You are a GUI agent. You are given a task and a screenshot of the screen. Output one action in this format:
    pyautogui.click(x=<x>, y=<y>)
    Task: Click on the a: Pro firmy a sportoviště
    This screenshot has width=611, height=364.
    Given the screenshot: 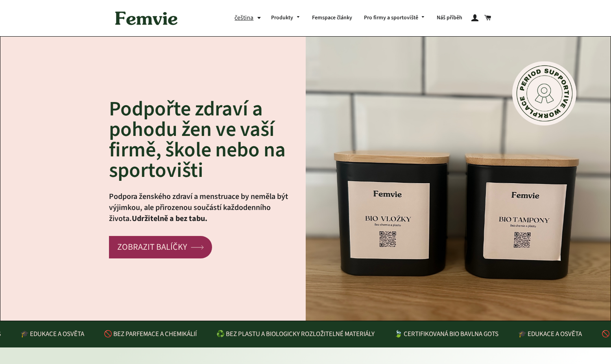 What is the action you would take?
    pyautogui.click(x=395, y=18)
    